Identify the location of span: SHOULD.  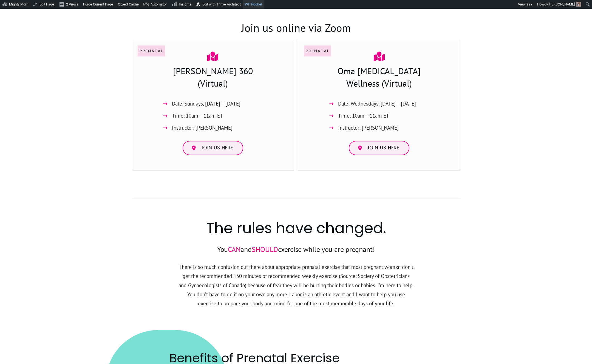
(265, 249).